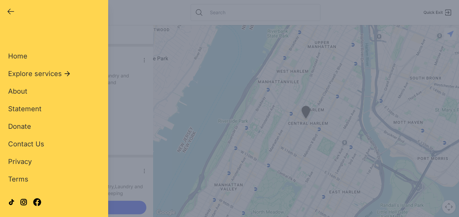 Image resolution: width=459 pixels, height=217 pixels. What do you see at coordinates (25, 109) in the screenshot?
I see `span: Statement` at bounding box center [25, 109].